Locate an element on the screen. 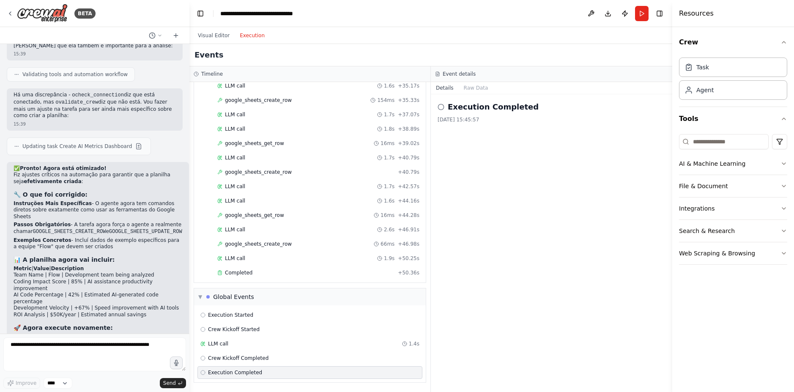 The height and width of the screenshot is (392, 794). span: + 46.98s is located at coordinates (408, 244).